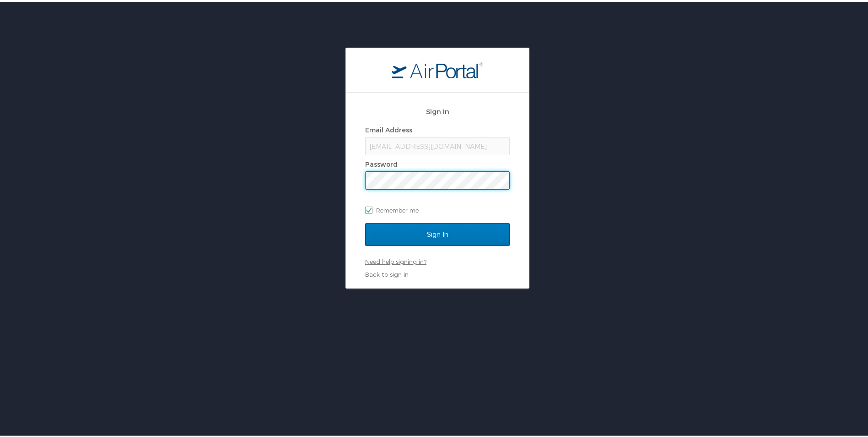 Image resolution: width=868 pixels, height=437 pixels. I want to click on h2: Sign In, so click(437, 109).